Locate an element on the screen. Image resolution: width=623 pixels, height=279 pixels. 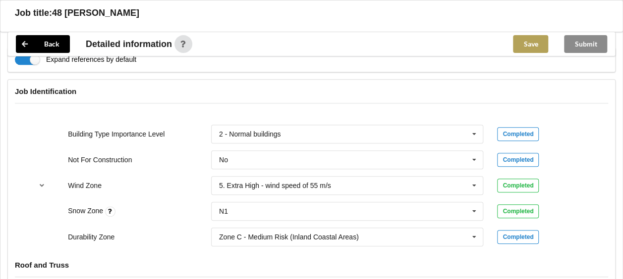
label: Durability Zone is located at coordinates (91, 237).